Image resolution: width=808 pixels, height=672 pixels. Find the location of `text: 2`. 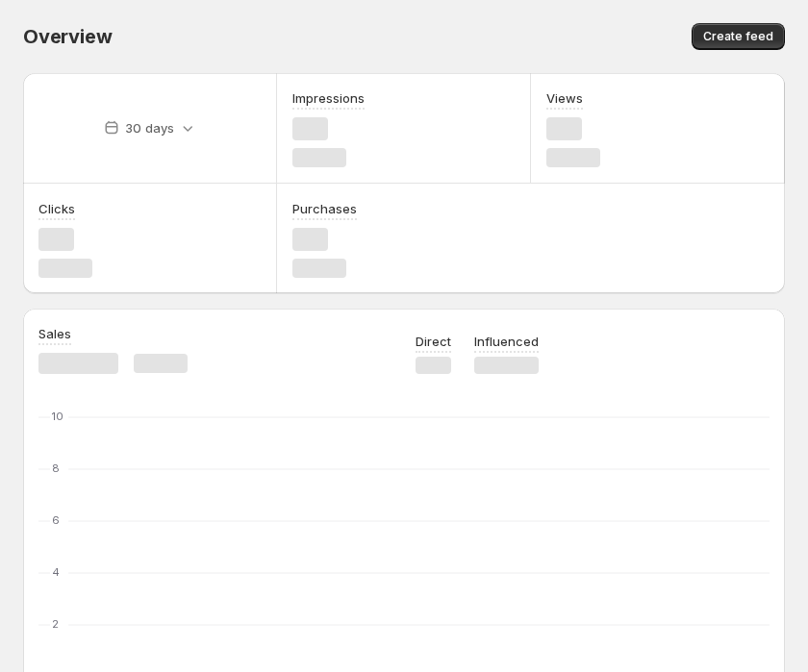

text: 2 is located at coordinates (55, 624).